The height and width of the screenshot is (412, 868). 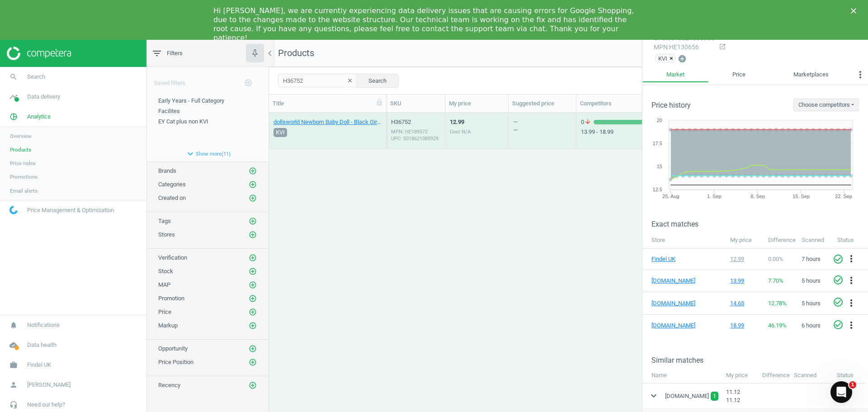 I want to click on span: Search, so click(x=36, y=77).